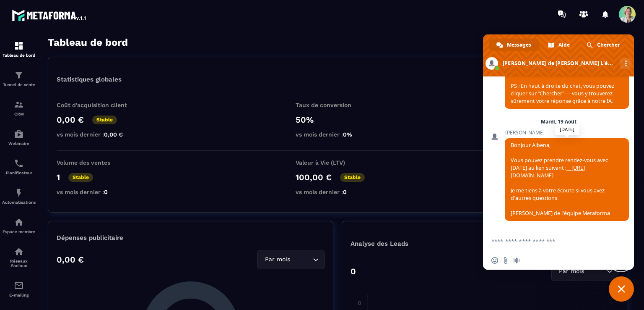 This screenshot has width=644, height=310. What do you see at coordinates (338, 163) in the screenshot?
I see `p: Valeur à Vie (LTV)` at bounding box center [338, 163].